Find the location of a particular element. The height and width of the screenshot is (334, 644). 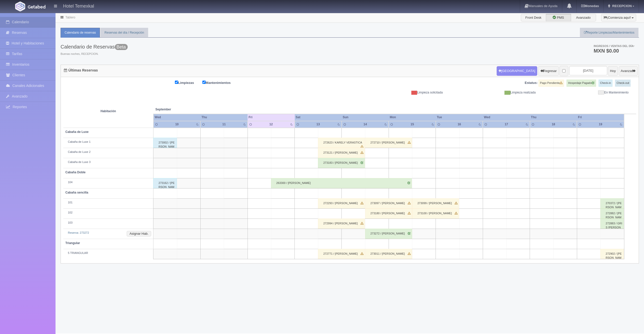

label: Hospedaje Pagado is located at coordinates (581, 83).